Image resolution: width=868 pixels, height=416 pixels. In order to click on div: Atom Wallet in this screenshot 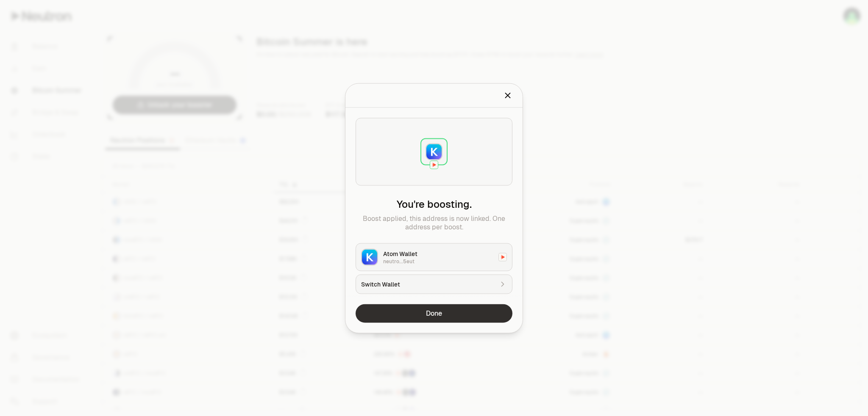, I will do `click(438, 253)`.